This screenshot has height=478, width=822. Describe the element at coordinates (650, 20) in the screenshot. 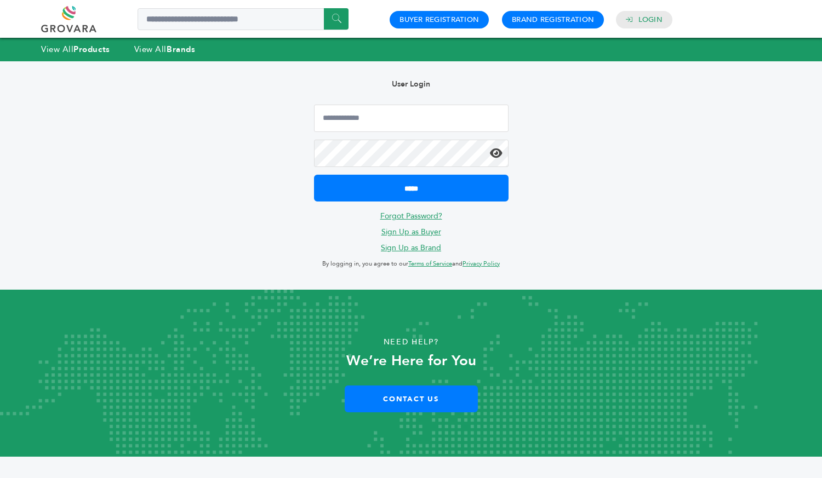

I see `a: Login` at that location.